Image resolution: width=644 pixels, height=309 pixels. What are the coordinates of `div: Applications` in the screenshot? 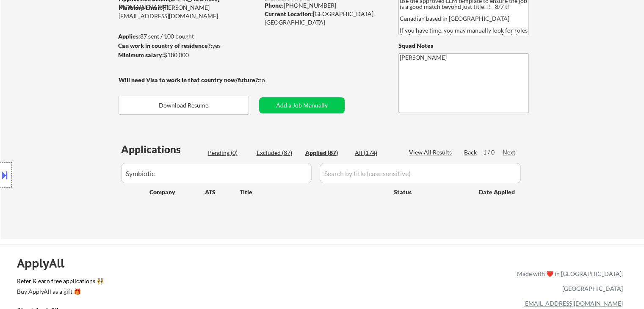 It's located at (163, 149).